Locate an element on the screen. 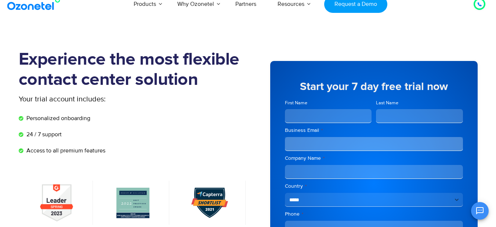 The width and height of the screenshot is (496, 227). label: Last Name is located at coordinates (419, 103).